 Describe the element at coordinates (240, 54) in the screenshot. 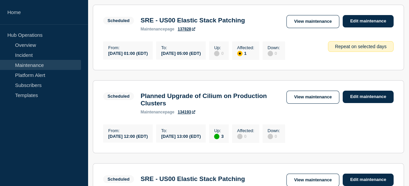

I see `div: affected` at that location.